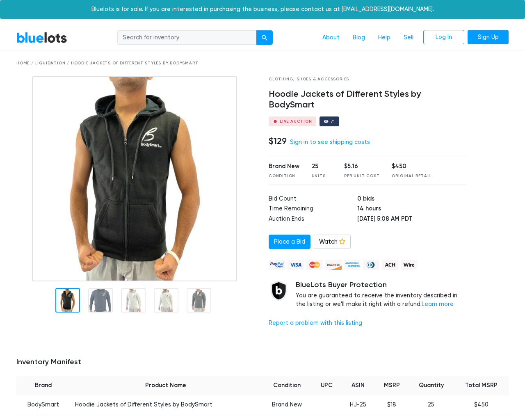 This screenshot has width=525, height=420. Describe the element at coordinates (381, 285) in the screenshot. I see `h5: BlueLots Buyer Protection` at that location.